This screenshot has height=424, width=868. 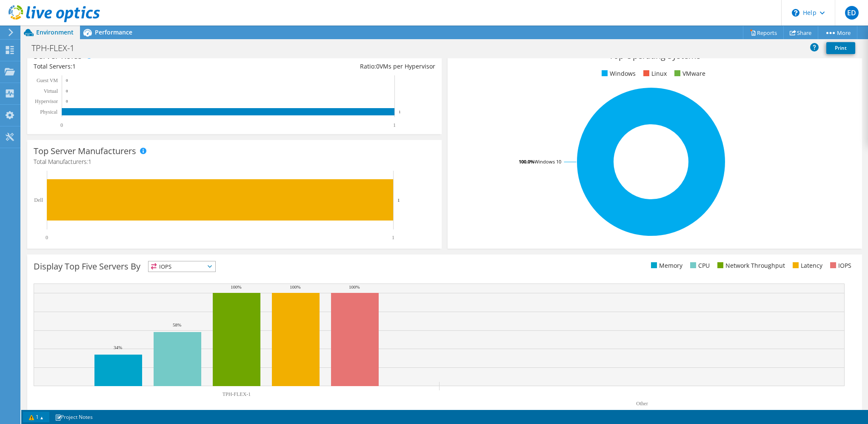 I want to click on a: 1, so click(x=36, y=417).